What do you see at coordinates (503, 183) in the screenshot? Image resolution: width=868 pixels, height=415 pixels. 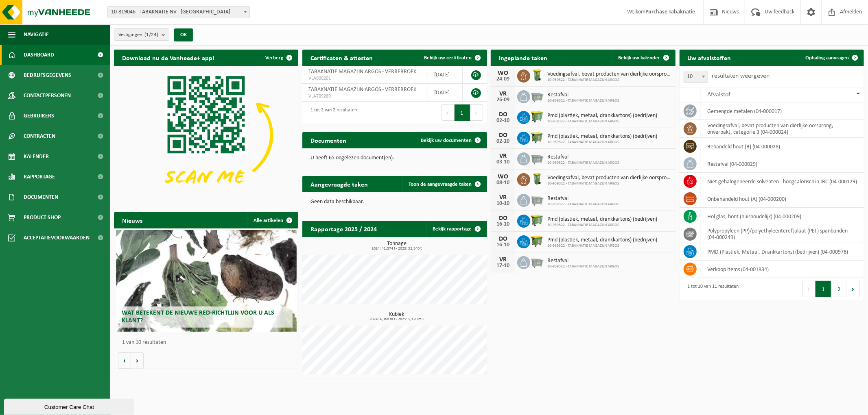 I see `div: 08-10` at bounding box center [503, 183].